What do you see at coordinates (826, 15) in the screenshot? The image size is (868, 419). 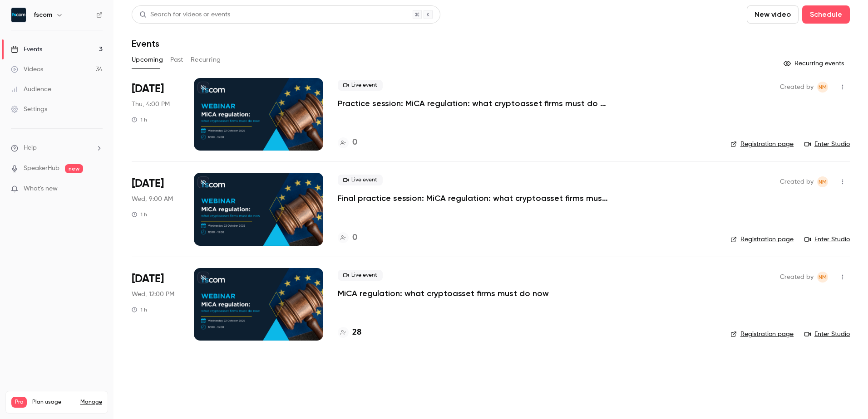 I see `button: Schedule` at bounding box center [826, 15].